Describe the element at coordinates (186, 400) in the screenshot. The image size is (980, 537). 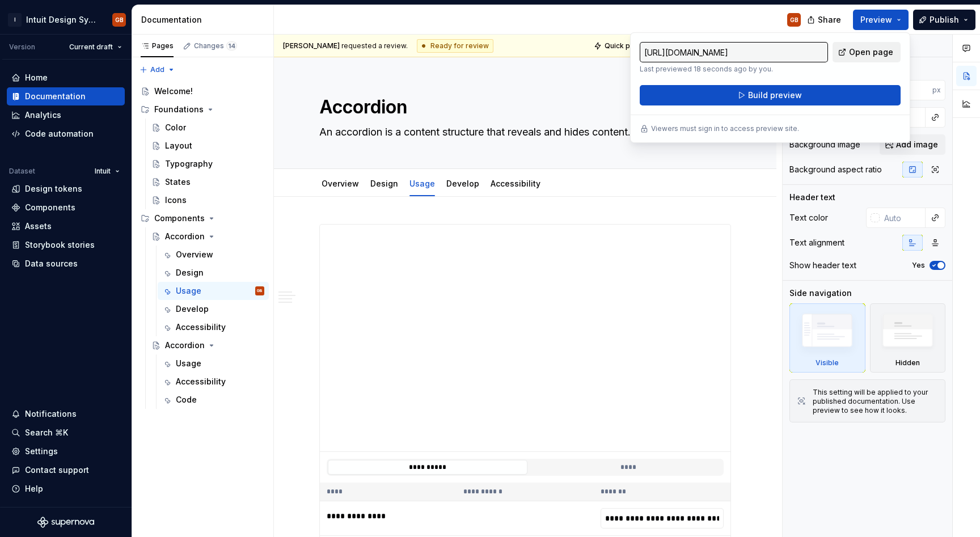
I see `div: Code` at that location.